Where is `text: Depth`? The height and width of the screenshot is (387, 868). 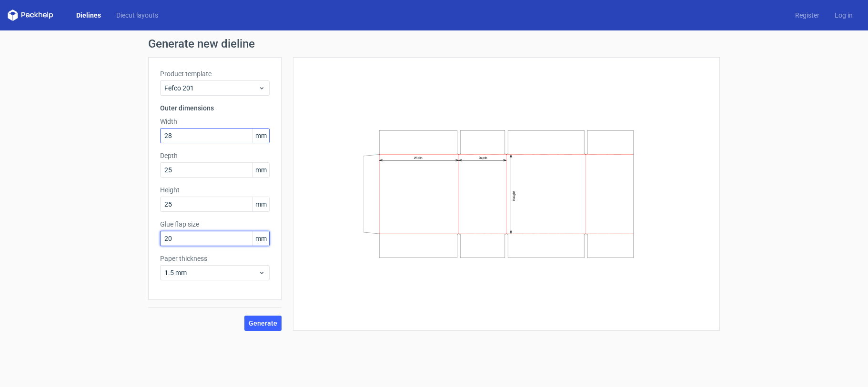 text: Depth is located at coordinates (483, 158).